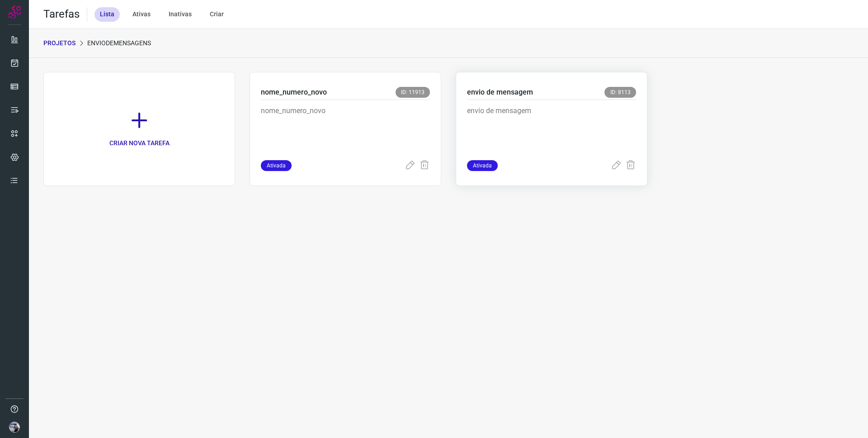  I want to click on span: ID: 8113, so click(620, 92).